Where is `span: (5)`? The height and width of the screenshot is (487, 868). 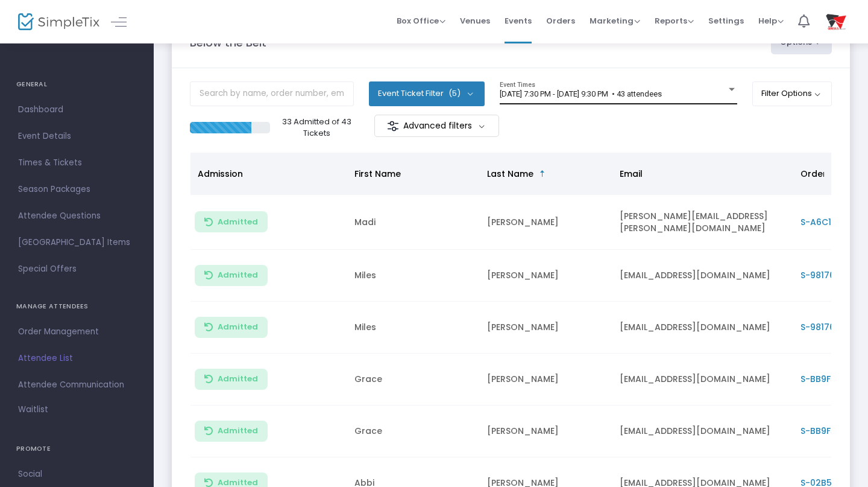 span: (5) is located at coordinates (454, 93).